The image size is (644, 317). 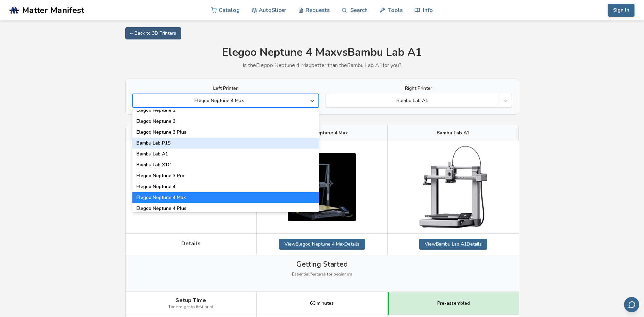 What do you see at coordinates (225, 175) in the screenshot?
I see `div: Elegoo Neptune 3 Pro` at bounding box center [225, 175].